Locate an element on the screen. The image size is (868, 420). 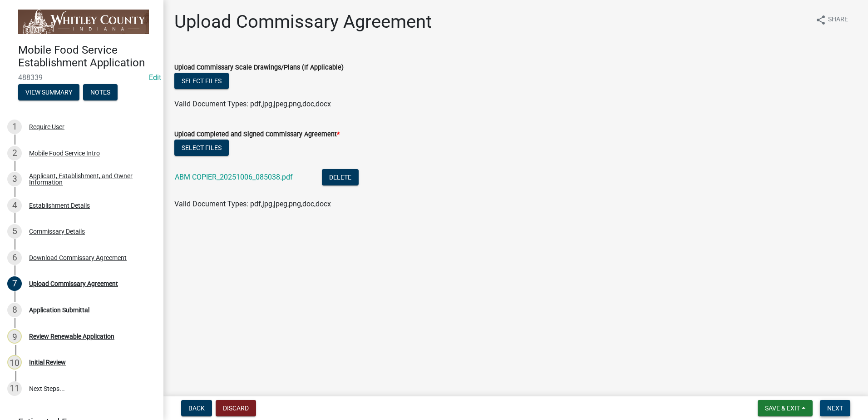
div: Review Renewable Application is located at coordinates (72, 336).